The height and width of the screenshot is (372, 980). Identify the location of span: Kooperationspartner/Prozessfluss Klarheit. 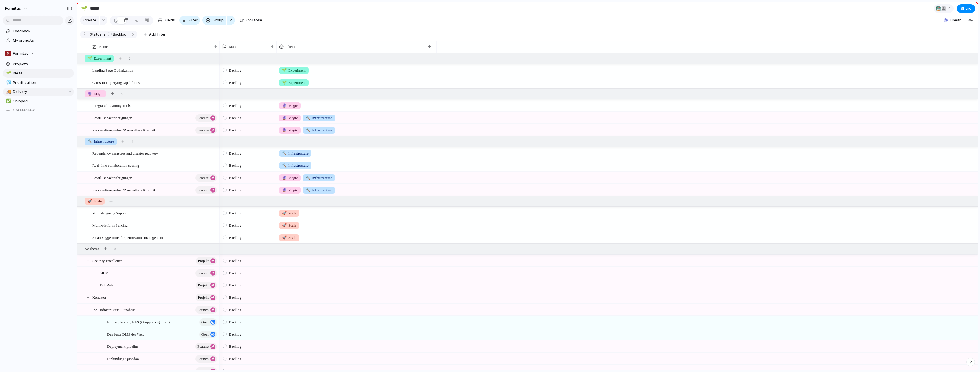
(124, 130).